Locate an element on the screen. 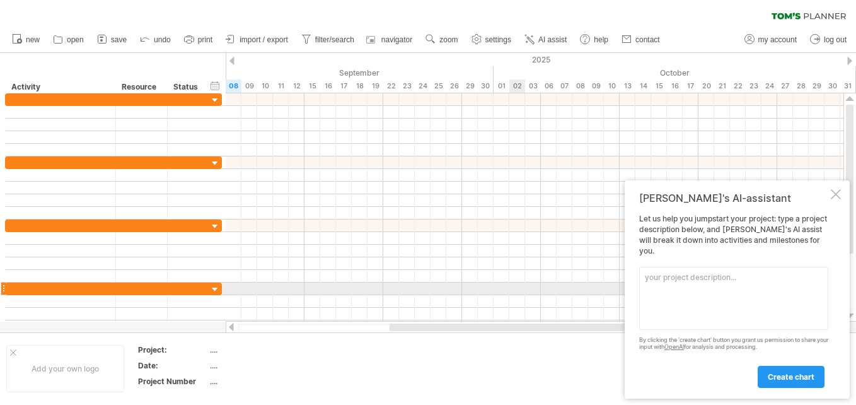  div: Tuesday, 14 October 2025 is located at coordinates (643, 86).